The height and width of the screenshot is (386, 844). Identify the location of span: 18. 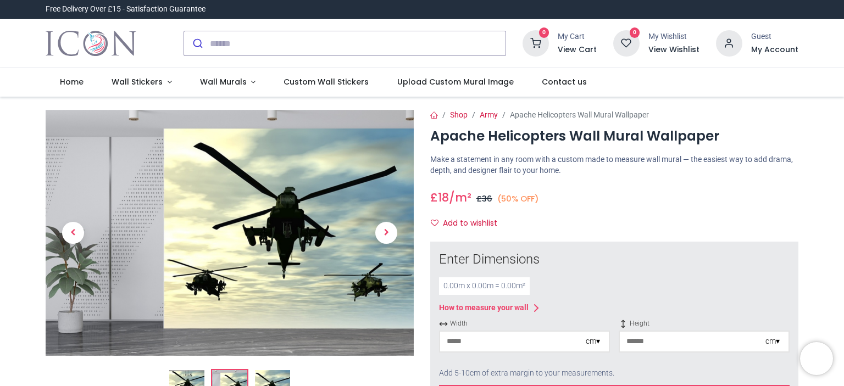
(444, 197).